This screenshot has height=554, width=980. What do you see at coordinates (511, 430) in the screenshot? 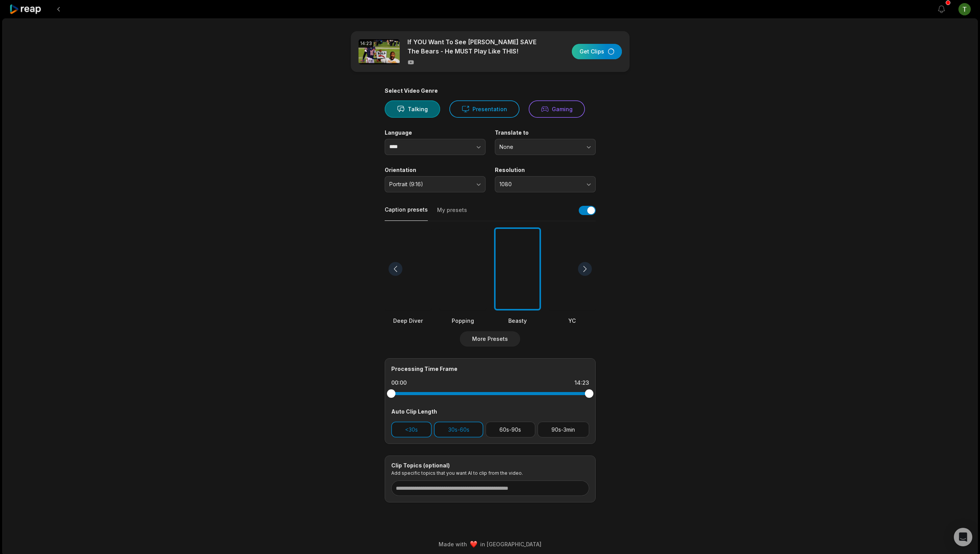
I see `button: 60s-90s` at bounding box center [511, 430].